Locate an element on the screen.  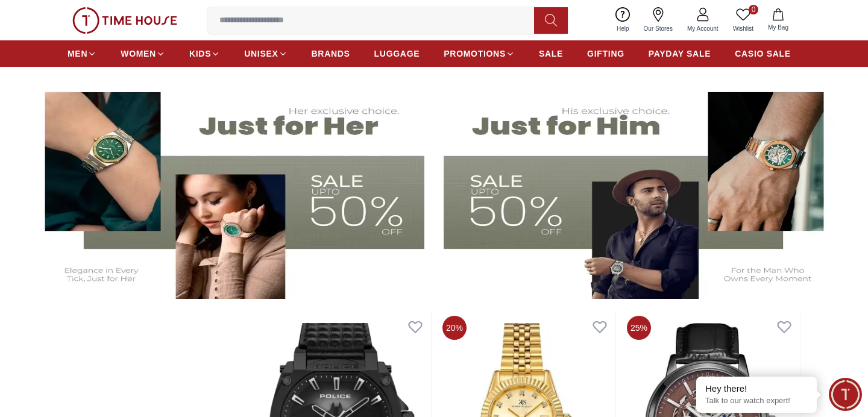
img: Men's Watches Banner is located at coordinates (641, 189).